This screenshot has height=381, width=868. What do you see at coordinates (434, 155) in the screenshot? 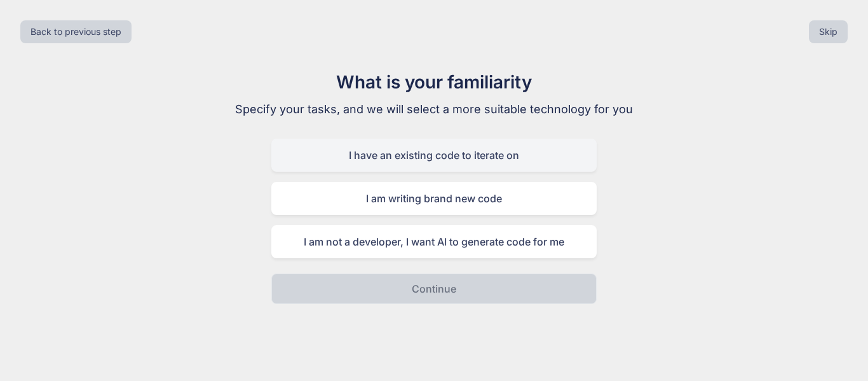
I see `div: I have an existing code to iterate on` at bounding box center [434, 155].